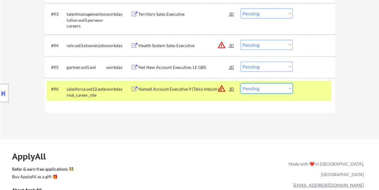  Describe the element at coordinates (42, 176) in the screenshot. I see `div: Buy ApplyAll as a gift 🎁` at that location.